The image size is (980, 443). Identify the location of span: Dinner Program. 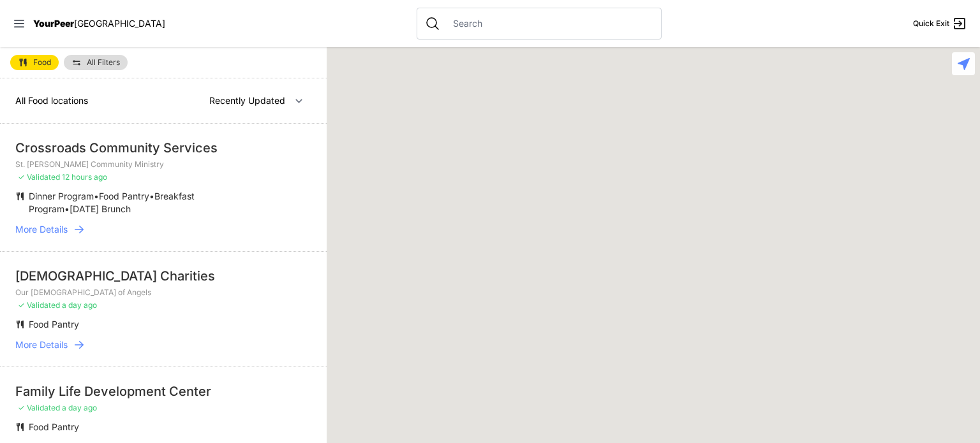
(61, 195).